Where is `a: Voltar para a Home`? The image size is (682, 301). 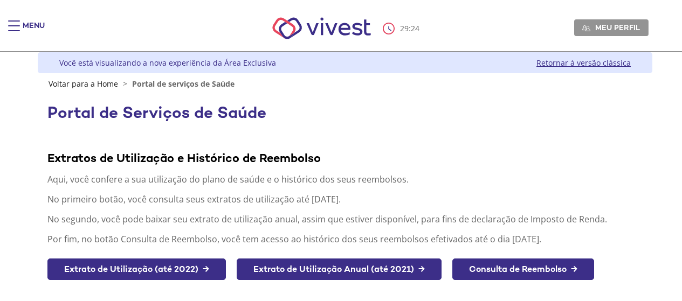 a: Voltar para a Home is located at coordinates (83, 84).